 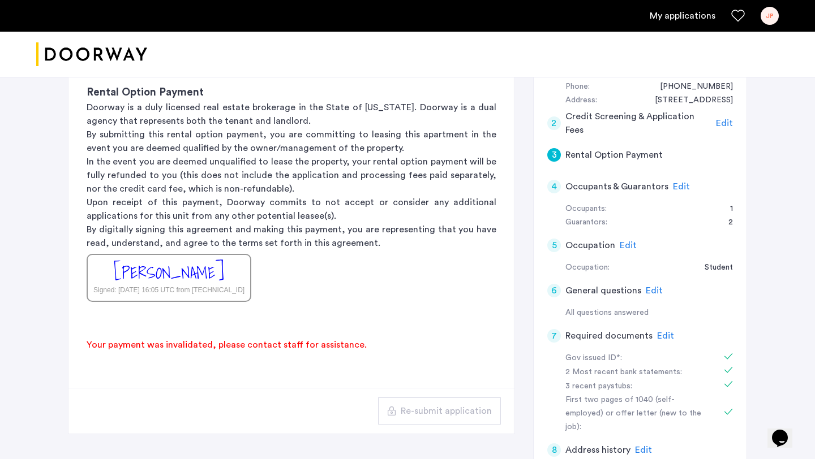 I want to click on div: 3 recent paystubs:, so click(x=637, y=387).